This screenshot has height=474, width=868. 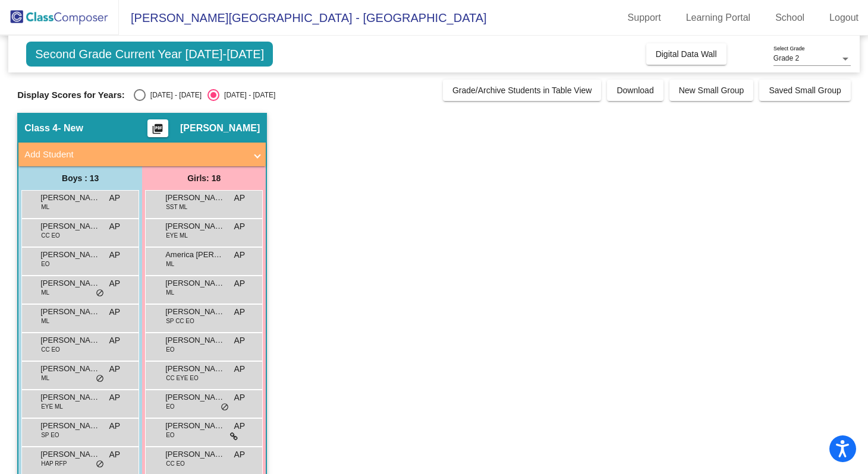 What do you see at coordinates (180, 321) in the screenshot?
I see `span: SP CC EO` at bounding box center [180, 321].